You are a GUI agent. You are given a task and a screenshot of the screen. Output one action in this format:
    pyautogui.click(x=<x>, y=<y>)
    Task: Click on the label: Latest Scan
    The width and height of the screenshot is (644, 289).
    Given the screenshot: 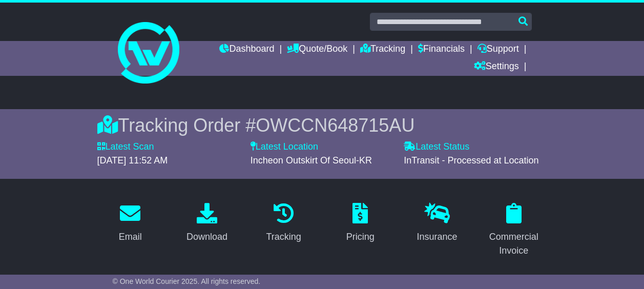 What is the action you would take?
    pyautogui.click(x=125, y=147)
    